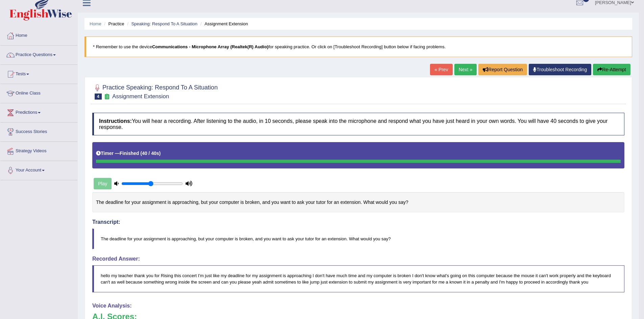 This screenshot has width=644, height=319. What do you see at coordinates (39, 73) in the screenshot?
I see `a: Tests` at bounding box center [39, 73].